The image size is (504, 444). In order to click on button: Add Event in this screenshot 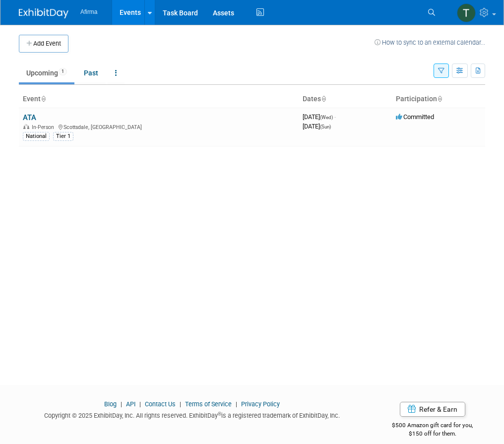, I will do `click(43, 43)`.